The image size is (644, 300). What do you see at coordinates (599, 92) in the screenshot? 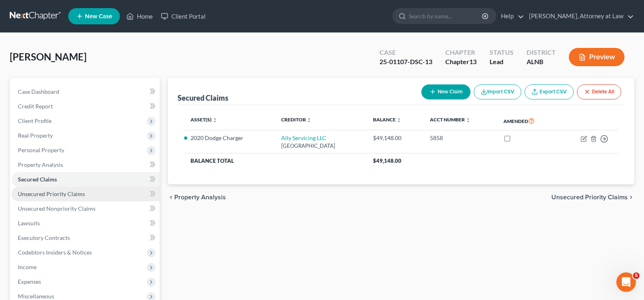
I see `button: Delete All` at bounding box center [599, 92].